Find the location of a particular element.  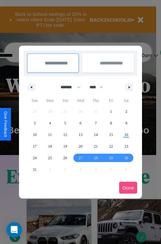

span: 16 is located at coordinates (127, 135).